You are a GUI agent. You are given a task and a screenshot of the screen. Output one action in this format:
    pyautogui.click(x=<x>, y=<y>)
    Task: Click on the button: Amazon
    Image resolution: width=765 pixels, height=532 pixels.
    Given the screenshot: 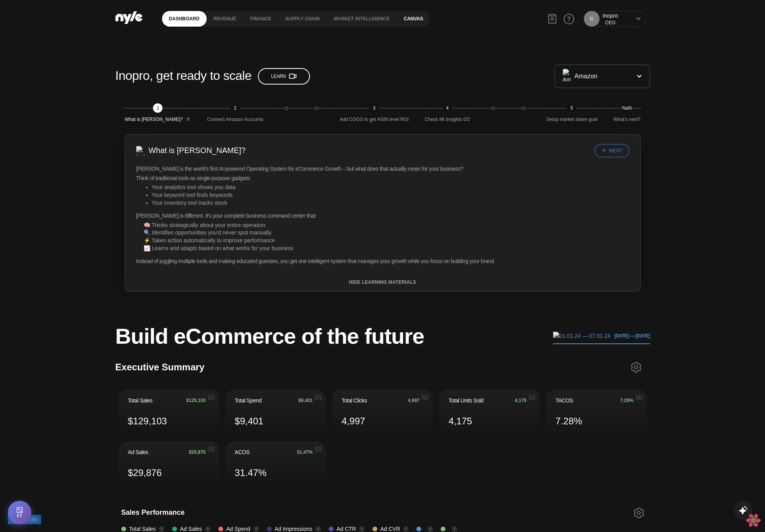 What is the action you would take?
    pyautogui.click(x=602, y=76)
    